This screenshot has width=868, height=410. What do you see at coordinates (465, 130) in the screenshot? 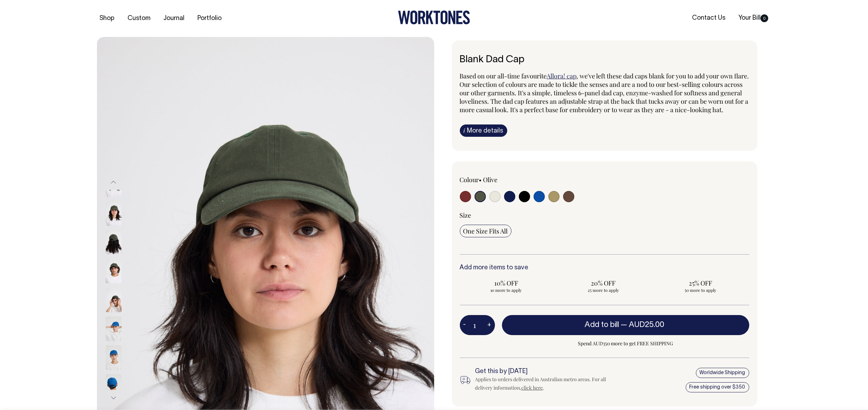
I see `span: i` at bounding box center [465, 130].